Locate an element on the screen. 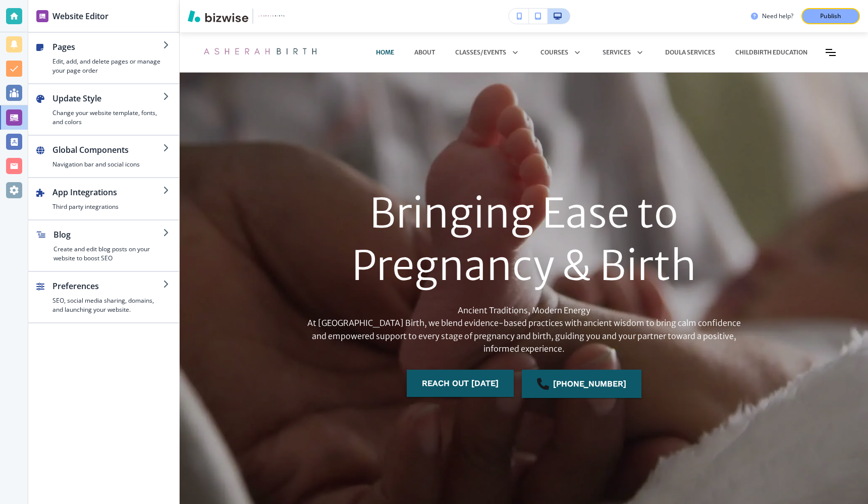  h3: Need help? is located at coordinates (778, 16).